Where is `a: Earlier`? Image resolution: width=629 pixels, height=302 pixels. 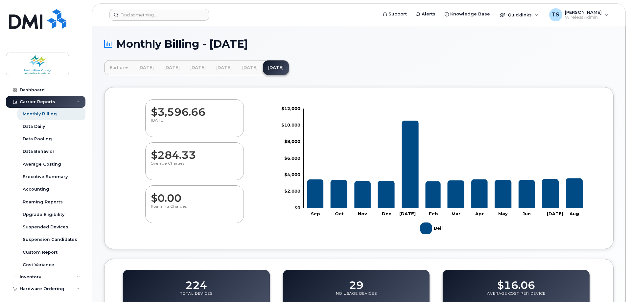 a: Earlier is located at coordinates (119, 68).